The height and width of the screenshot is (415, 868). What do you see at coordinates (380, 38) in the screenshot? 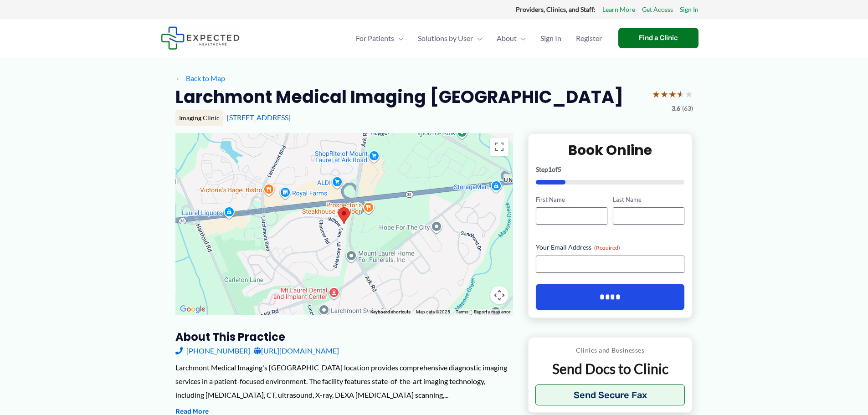
I see `a: For PatientsMenu Toggle` at bounding box center [380, 38].